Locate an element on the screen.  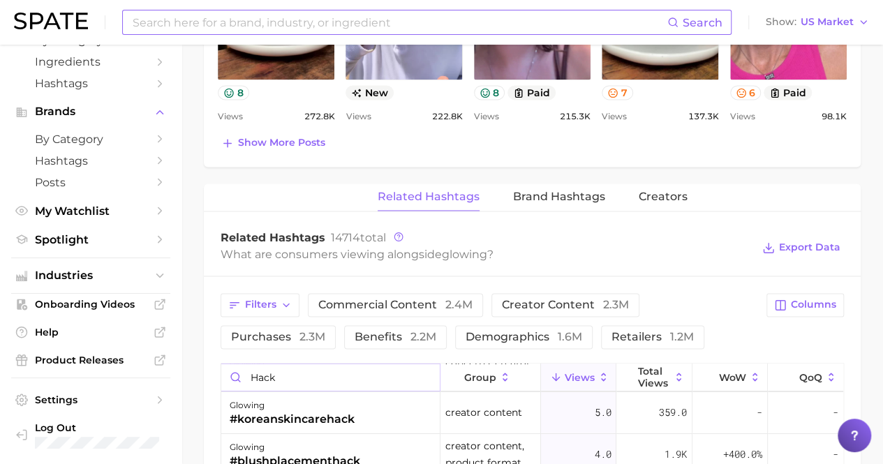
button: ShowUS Market is located at coordinates (818, 22).